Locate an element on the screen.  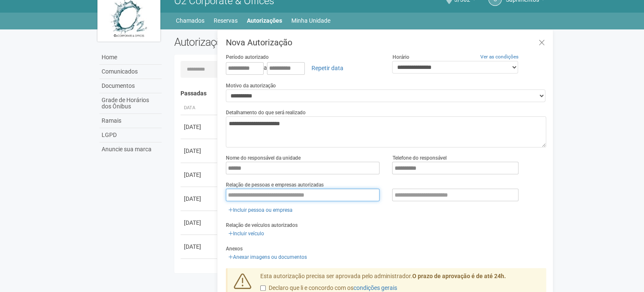
a: Ramais is located at coordinates (131, 121).